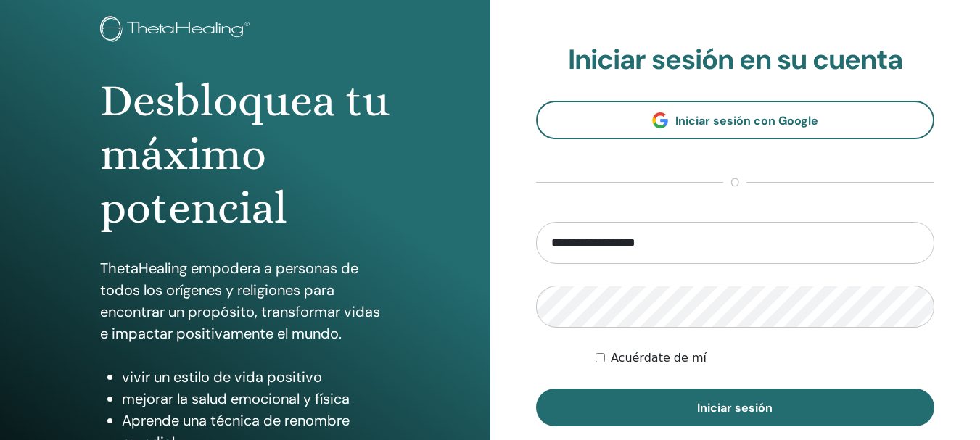  I want to click on font: Iniciar sesión en su cuenta, so click(735, 60).